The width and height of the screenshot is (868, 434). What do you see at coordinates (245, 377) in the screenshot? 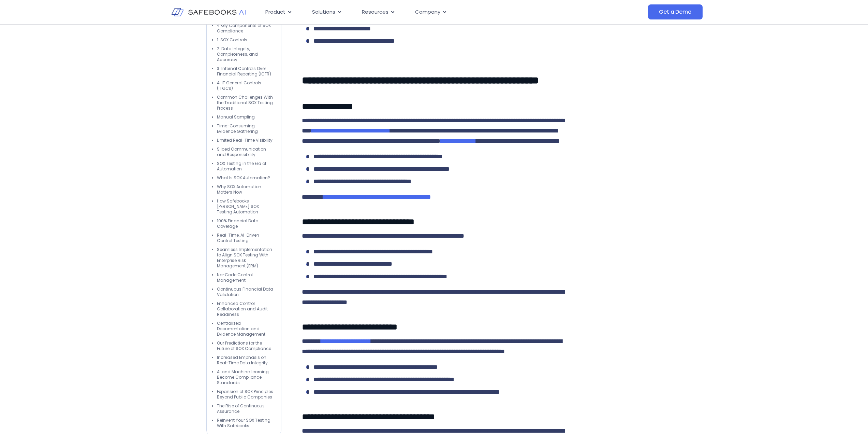
I see `li: AI and Machine Learning Become Compliance Standards` at bounding box center [245, 377].